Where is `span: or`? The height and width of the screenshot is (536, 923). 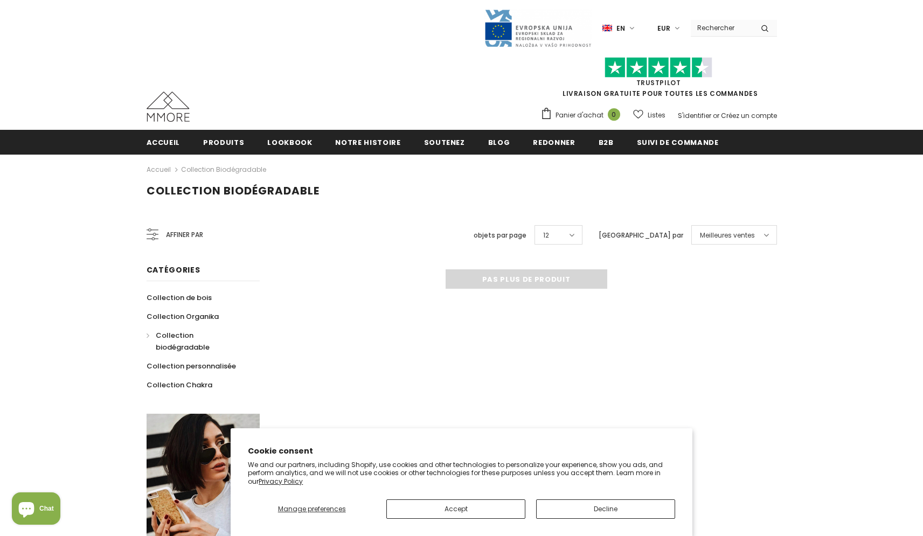
span: or is located at coordinates (716, 115).